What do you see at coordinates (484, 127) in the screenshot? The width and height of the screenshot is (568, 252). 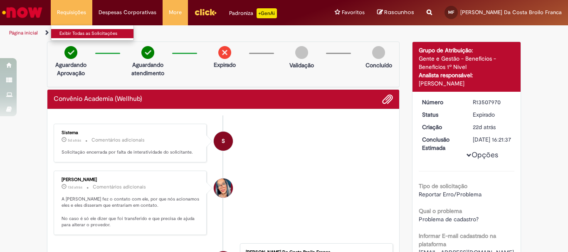 I see `time: 09/09/2025 14:40:45` at bounding box center [484, 127].